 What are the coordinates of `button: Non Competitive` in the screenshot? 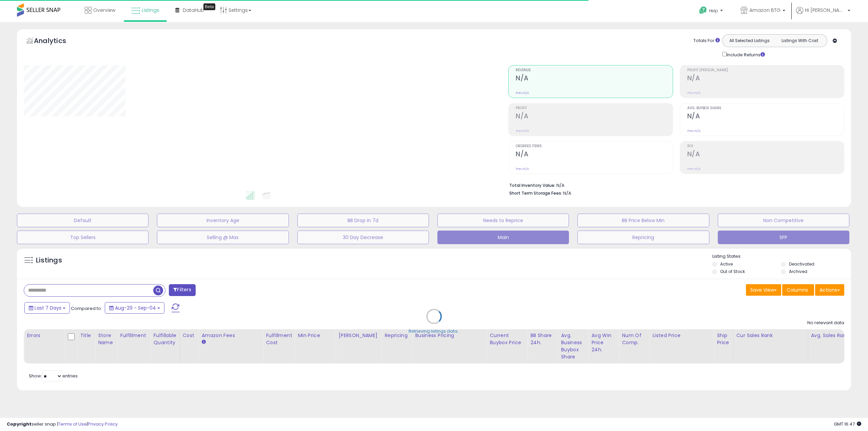 It's located at (784, 221).